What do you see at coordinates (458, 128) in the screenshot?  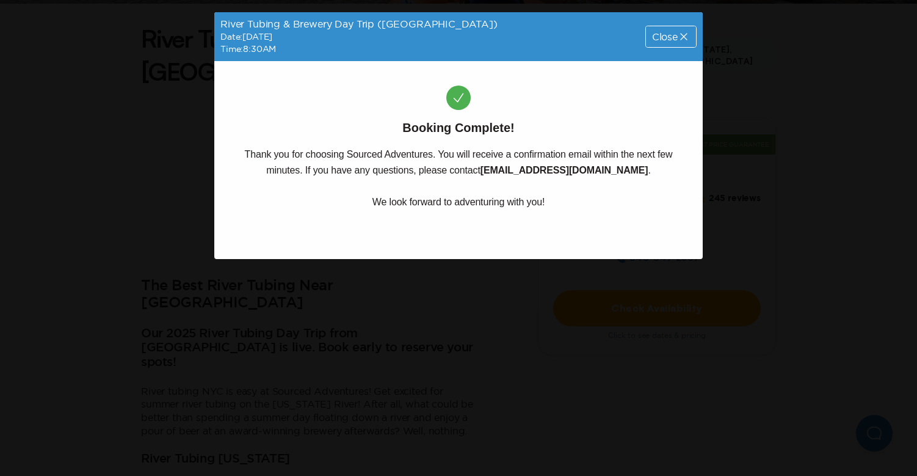 I see `h5: Booking Complete!` at bounding box center [458, 128].